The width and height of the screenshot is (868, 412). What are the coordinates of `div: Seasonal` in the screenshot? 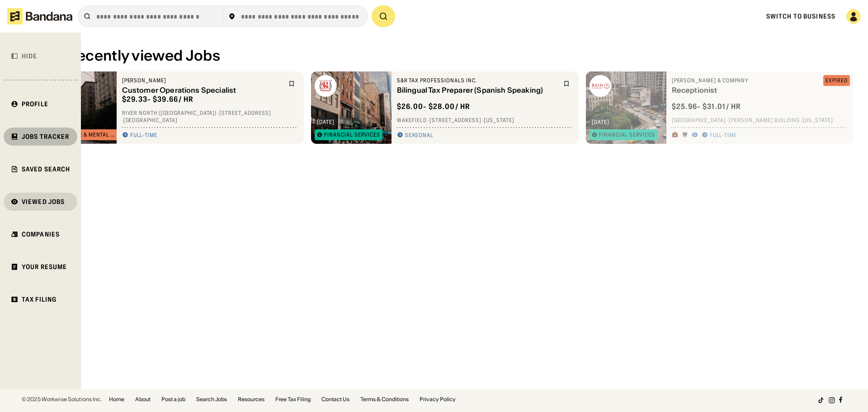 It's located at (419, 135).